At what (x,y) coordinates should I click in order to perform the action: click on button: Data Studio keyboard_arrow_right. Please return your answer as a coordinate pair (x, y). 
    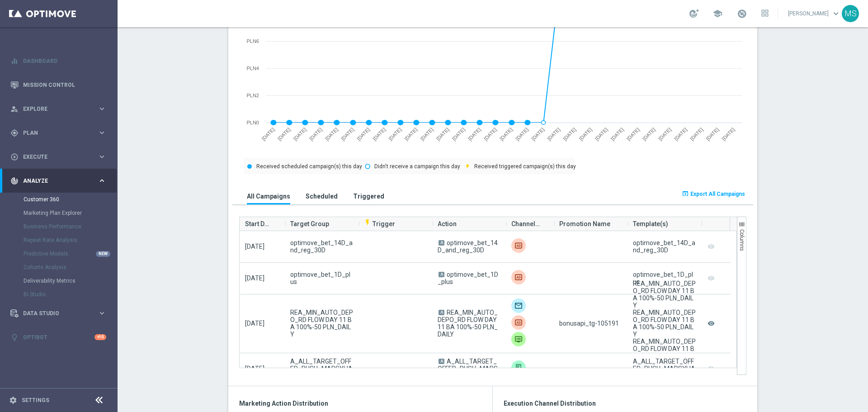
    Looking at the image, I should click on (58, 313).